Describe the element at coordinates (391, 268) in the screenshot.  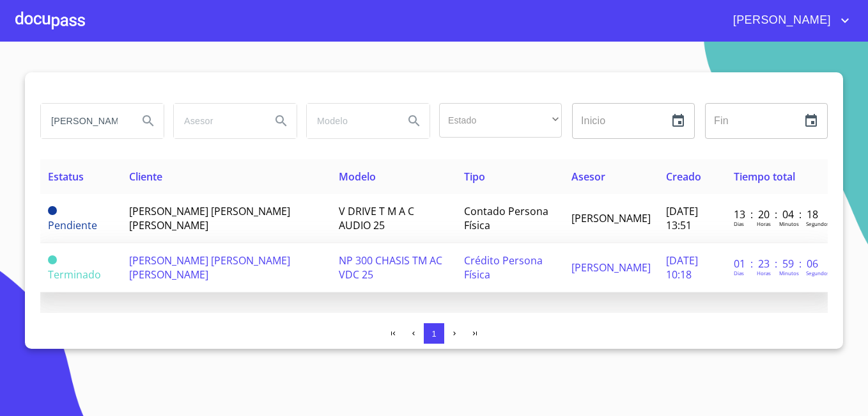
I see `span: NP 300 CHASIS TM AC VDC 25` at that location.